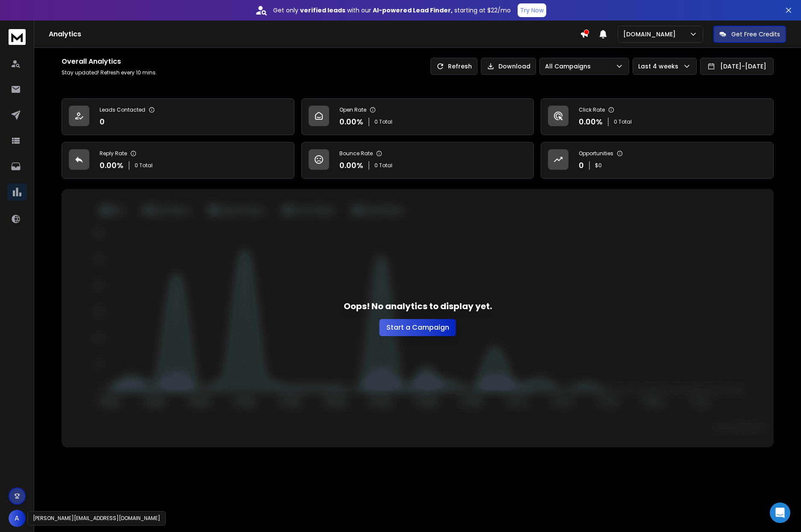 The height and width of the screenshot is (532, 801). What do you see at coordinates (514, 66) in the screenshot?
I see `p: Download` at bounding box center [514, 66].